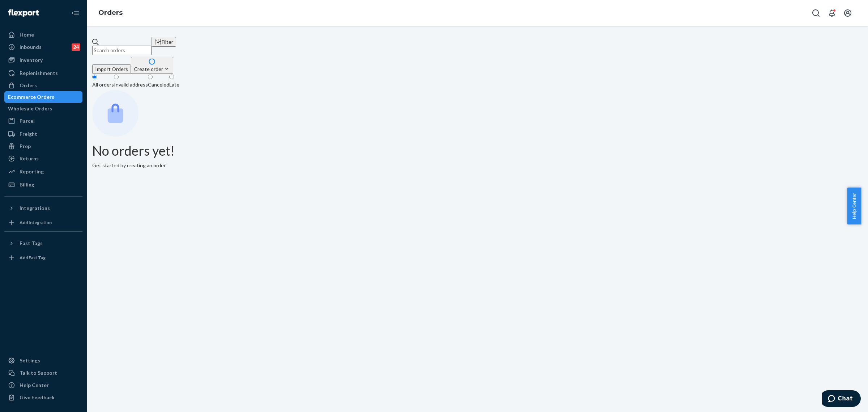 The image size is (868, 412). What do you see at coordinates (150, 77) in the screenshot?
I see `input: Canceled` at bounding box center [150, 77].